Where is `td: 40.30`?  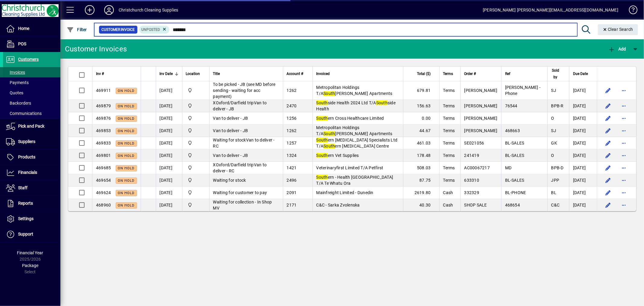 td: 40.30 is located at coordinates (421, 205).